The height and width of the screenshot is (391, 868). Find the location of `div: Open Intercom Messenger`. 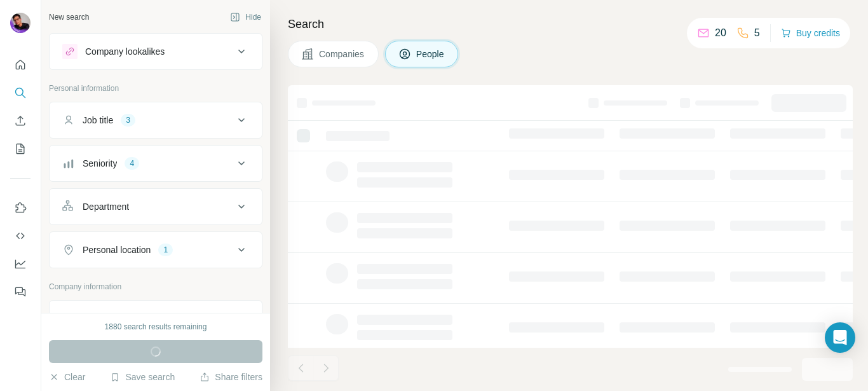

div: Open Intercom Messenger is located at coordinates (840, 337).